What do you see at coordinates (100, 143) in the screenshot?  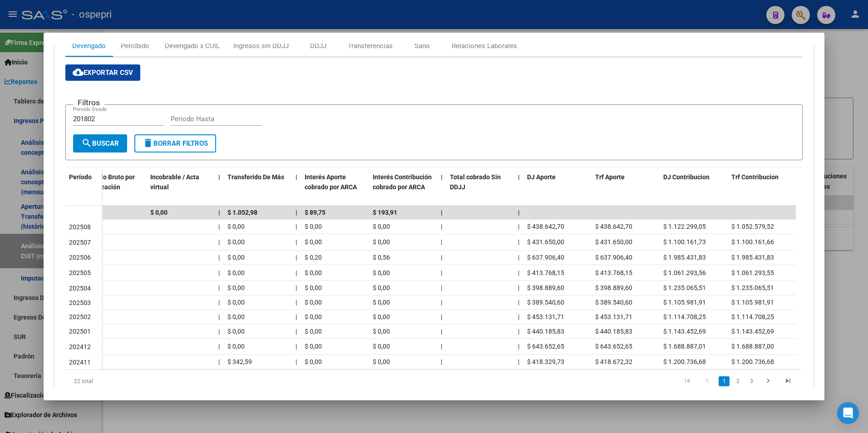 I see `button: Buscar` at bounding box center [100, 143].